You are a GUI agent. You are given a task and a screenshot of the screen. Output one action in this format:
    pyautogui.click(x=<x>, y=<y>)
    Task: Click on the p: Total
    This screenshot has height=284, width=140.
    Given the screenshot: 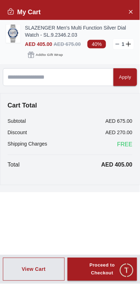 What is the action you would take?
    pyautogui.click(x=14, y=165)
    